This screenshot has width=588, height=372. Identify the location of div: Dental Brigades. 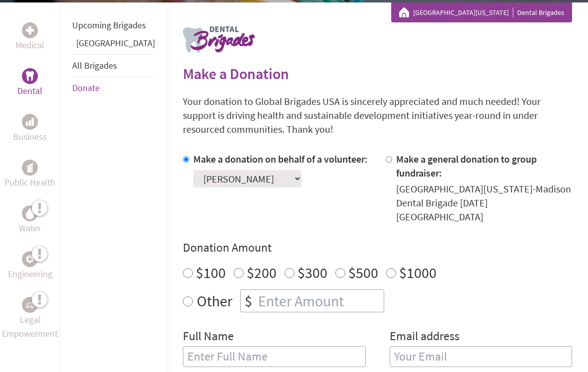
(481, 13).